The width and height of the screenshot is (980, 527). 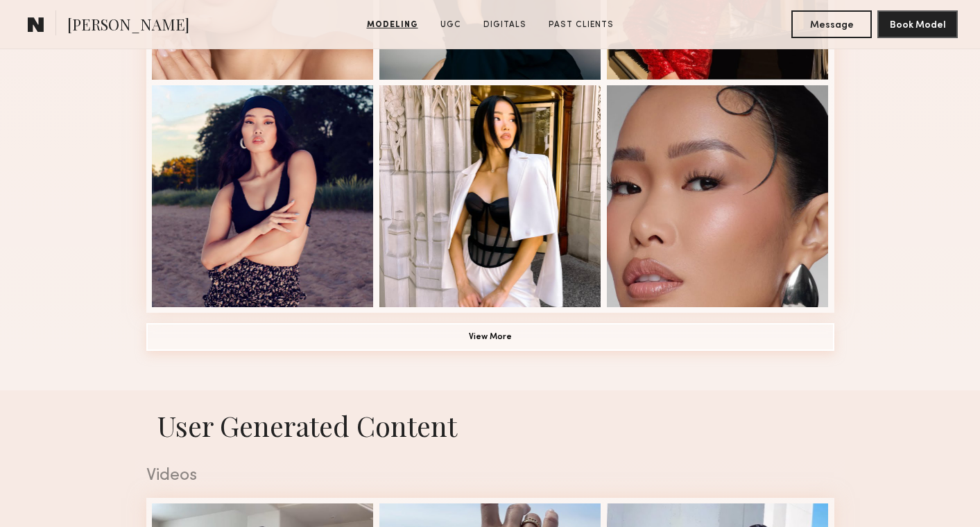 I want to click on button: View More, so click(x=490, y=337).